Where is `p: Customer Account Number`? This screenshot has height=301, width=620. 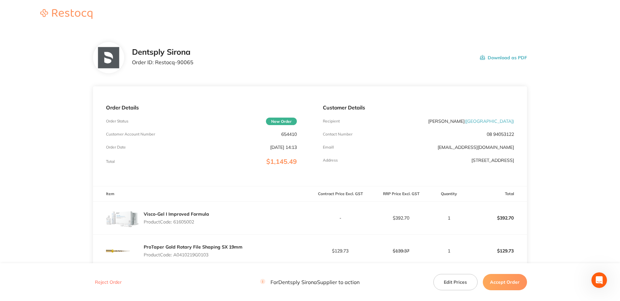
p: Customer Account Number is located at coordinates (130, 134).